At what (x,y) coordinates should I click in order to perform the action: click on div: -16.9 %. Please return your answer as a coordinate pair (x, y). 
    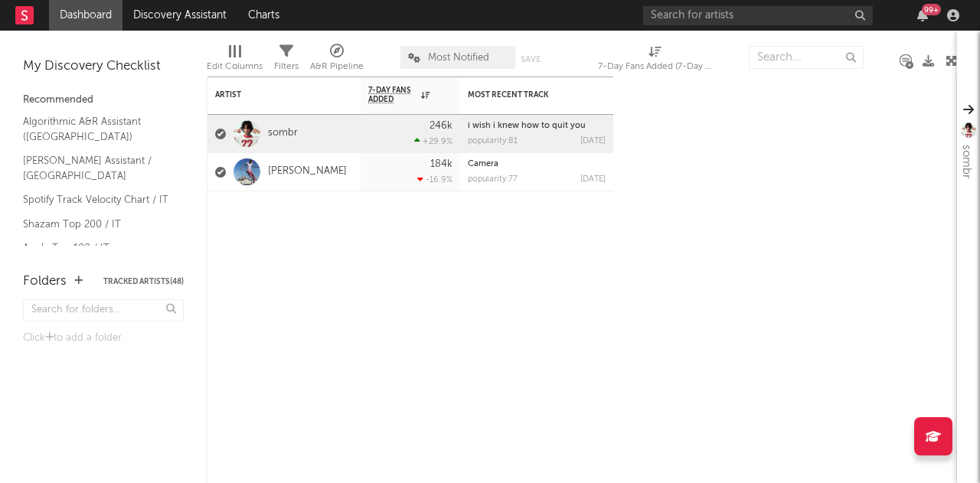
    Looking at the image, I should click on (435, 179).